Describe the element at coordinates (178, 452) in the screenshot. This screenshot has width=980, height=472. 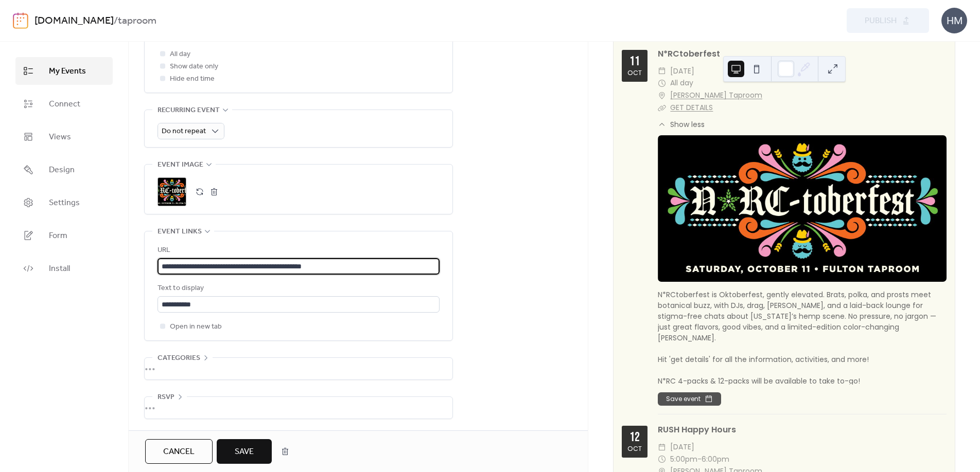
I see `a: Cancel` at that location.